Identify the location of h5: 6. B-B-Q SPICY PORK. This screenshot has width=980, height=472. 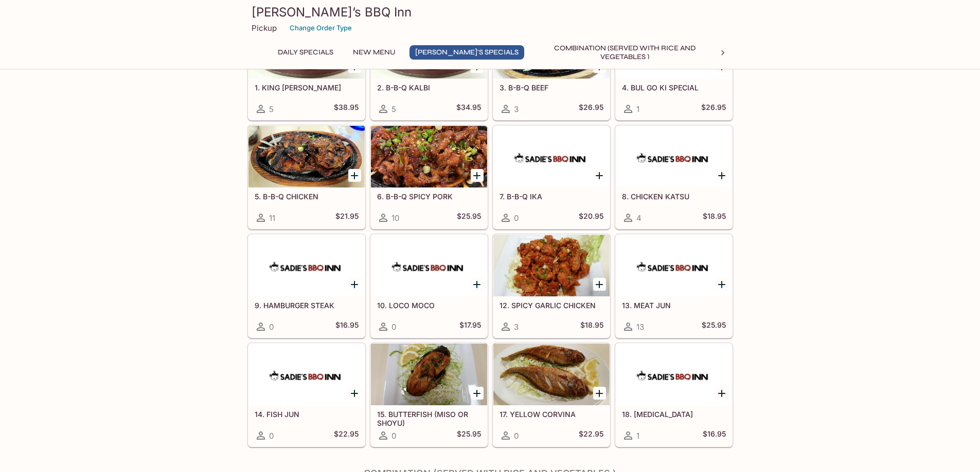
(429, 196).